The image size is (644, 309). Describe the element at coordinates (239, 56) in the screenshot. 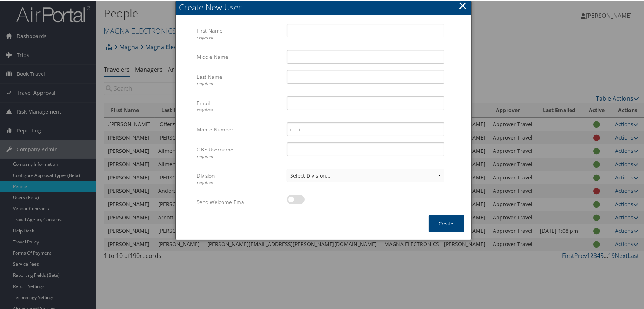

I see `label: Middle Name` at that location.